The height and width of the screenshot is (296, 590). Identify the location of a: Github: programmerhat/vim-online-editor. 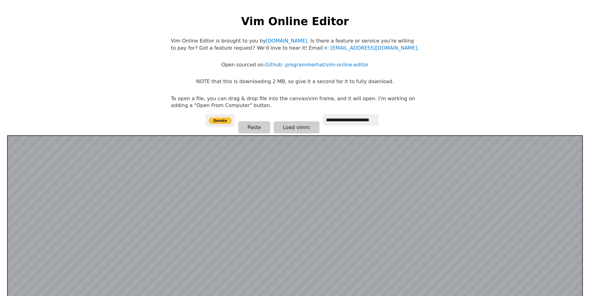
(317, 64).